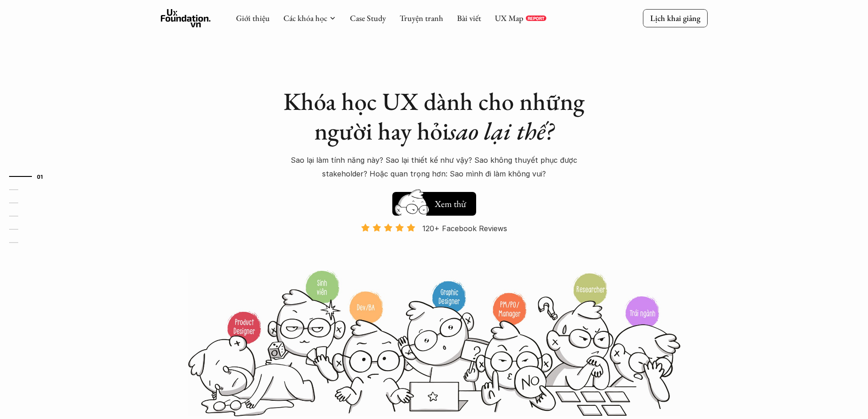  I want to click on h1: Khóa học UX dành cho những người hay hỏi, so click(435, 117).